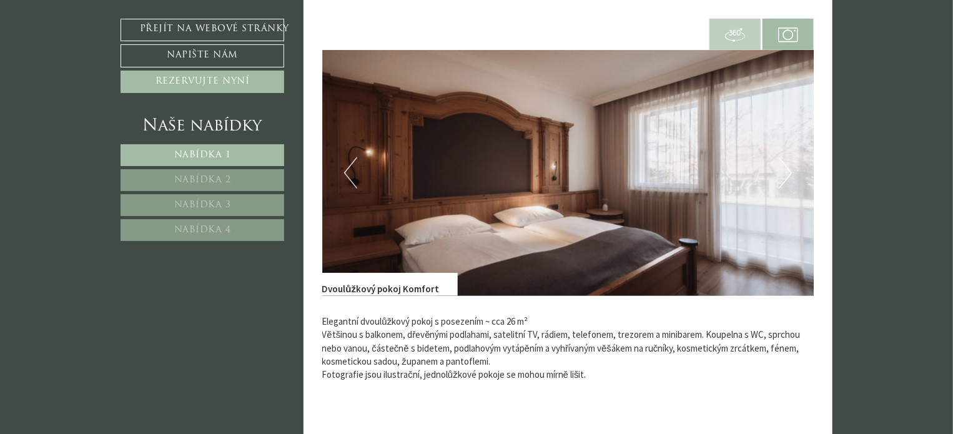 The image size is (953, 434). What do you see at coordinates (202, 205) in the screenshot?
I see `font: Nabídka 3` at bounding box center [202, 205].